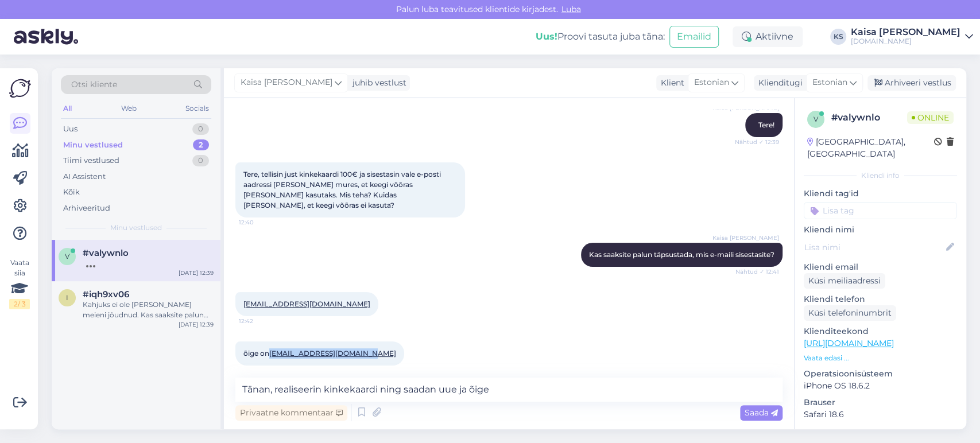 This screenshot has height=443, width=980. I want to click on div: Arhiveeritud, so click(87, 208).